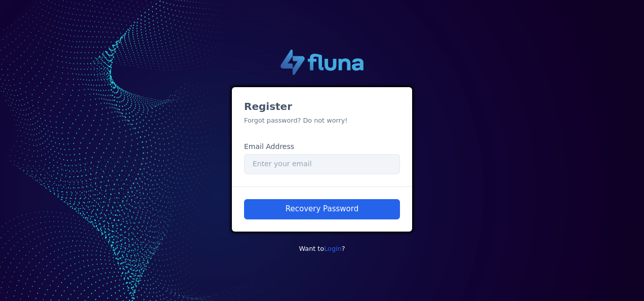 The height and width of the screenshot is (301, 644). I want to click on input: Enter your email, so click(322, 164).